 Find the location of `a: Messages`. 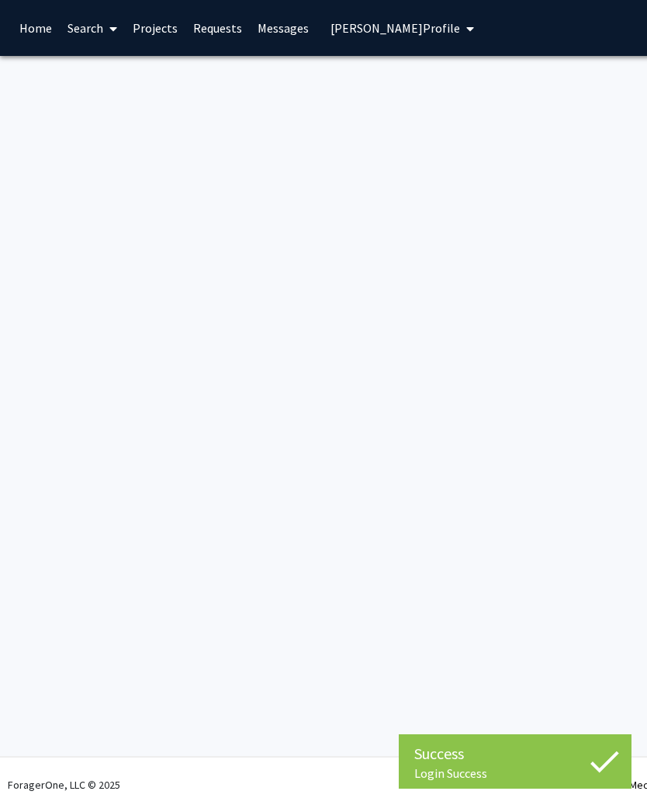

a: Messages is located at coordinates (283, 28).